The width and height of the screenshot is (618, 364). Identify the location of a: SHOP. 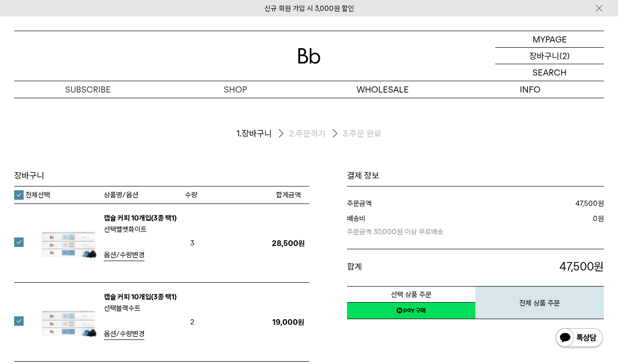
(235, 89).